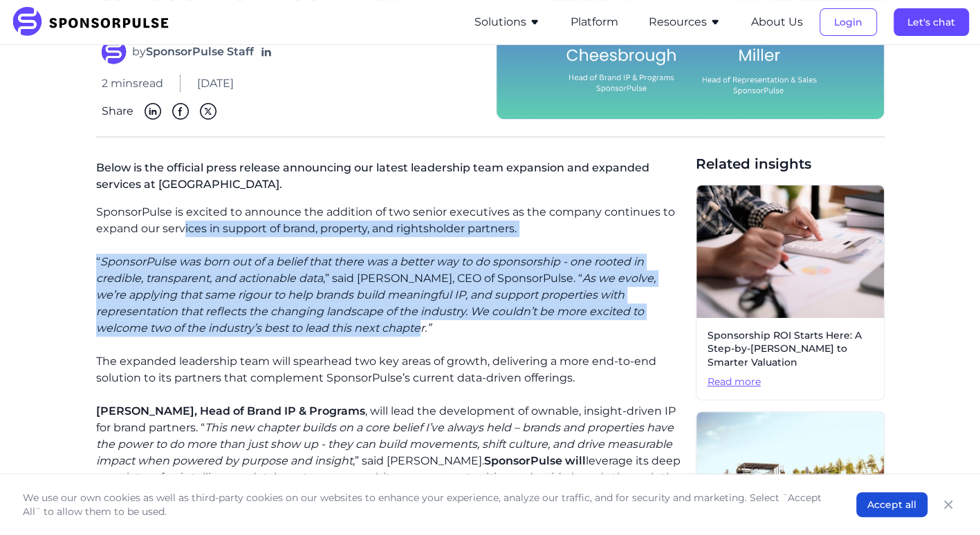 The image size is (980, 535). I want to click on p: SponsorPulse is excited to announce the addition of two senior executives as the company continue..., so click(390, 220).